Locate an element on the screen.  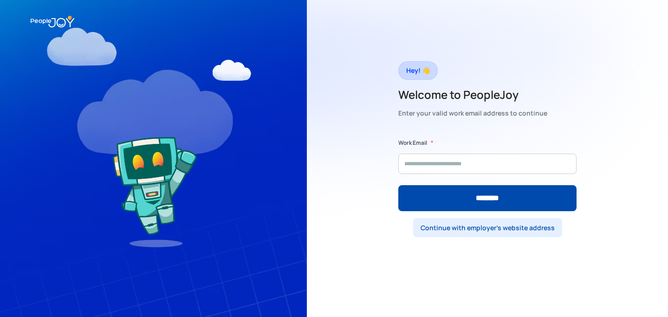
div: Hey! 👋 is located at coordinates (418, 71).